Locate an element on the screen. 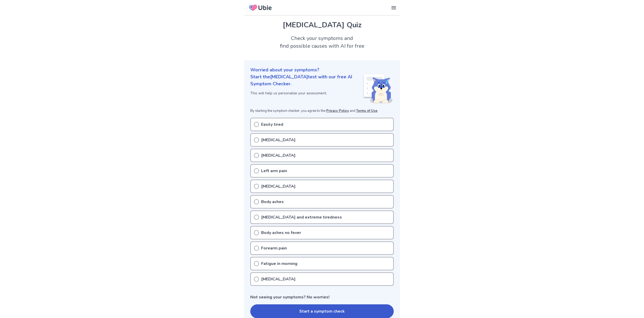 Image resolution: width=644 pixels, height=318 pixels. img: Shiba is located at coordinates (378, 89).